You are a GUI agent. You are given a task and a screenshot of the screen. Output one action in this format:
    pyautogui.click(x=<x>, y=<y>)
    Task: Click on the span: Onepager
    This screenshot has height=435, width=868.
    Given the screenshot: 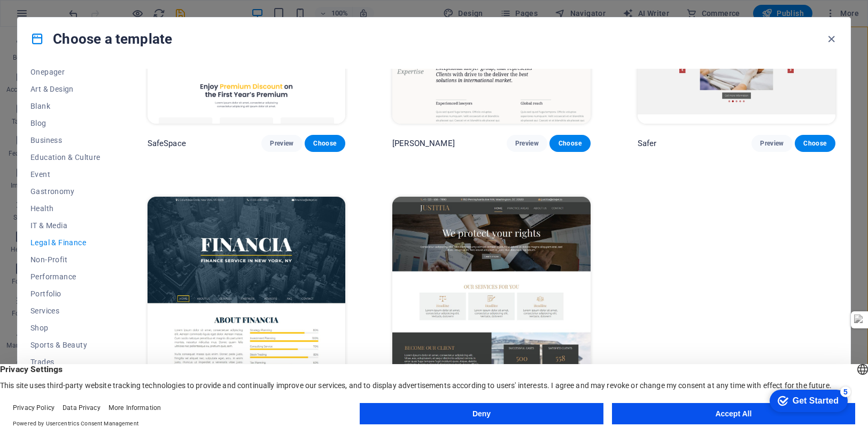 What is the action you would take?
    pyautogui.click(x=66, y=72)
    